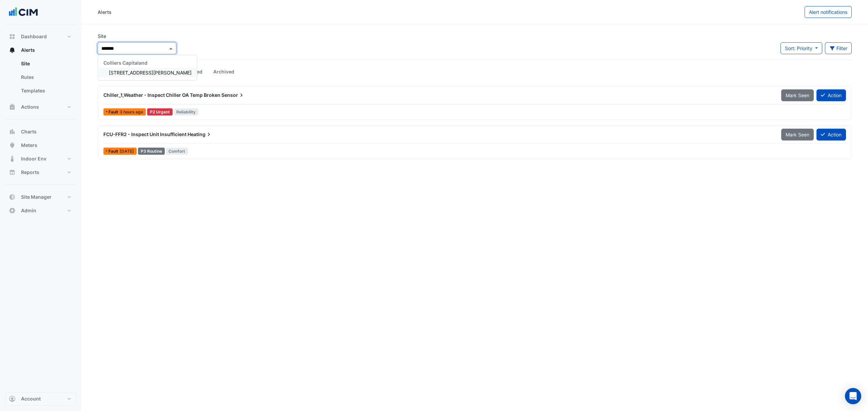  I want to click on a: Site, so click(46, 64).